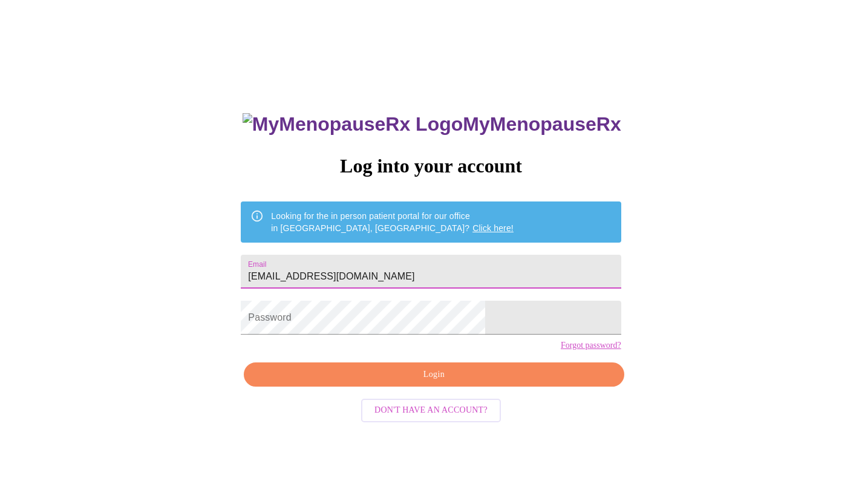  I want to click on h3: Log into your account, so click(431, 166).